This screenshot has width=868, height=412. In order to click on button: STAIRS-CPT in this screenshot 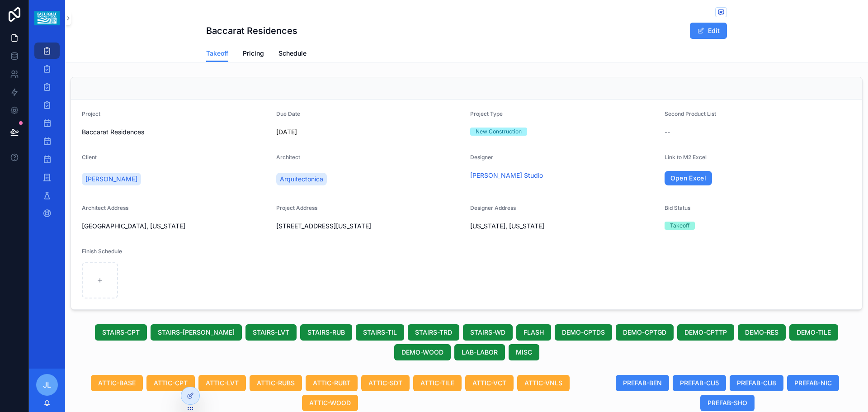, I will do `click(121, 333)`.